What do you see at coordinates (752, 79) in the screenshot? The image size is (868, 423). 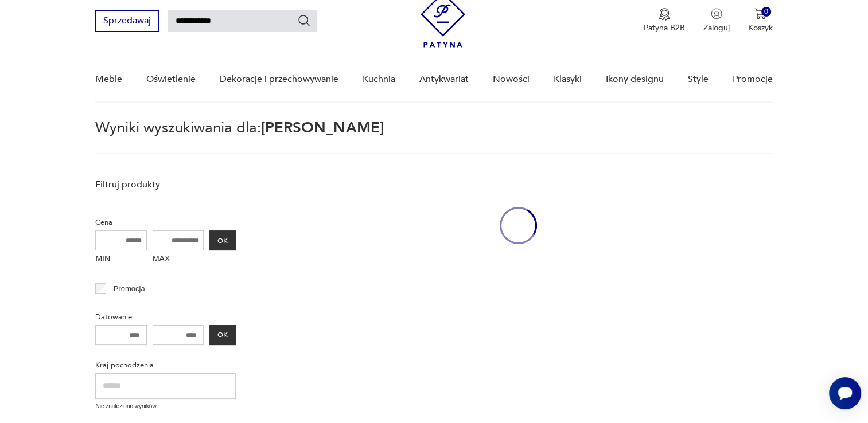 I see `a: Promocje` at bounding box center [752, 79].